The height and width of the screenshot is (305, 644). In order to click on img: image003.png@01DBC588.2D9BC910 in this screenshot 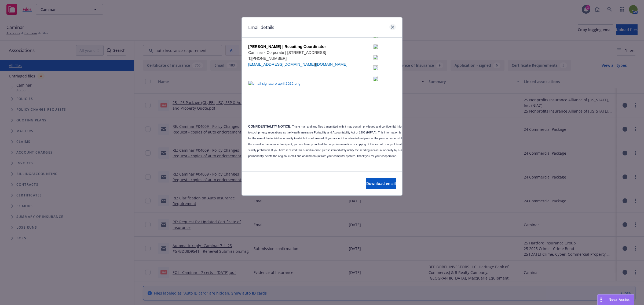, I will do `click(375, 46)`.